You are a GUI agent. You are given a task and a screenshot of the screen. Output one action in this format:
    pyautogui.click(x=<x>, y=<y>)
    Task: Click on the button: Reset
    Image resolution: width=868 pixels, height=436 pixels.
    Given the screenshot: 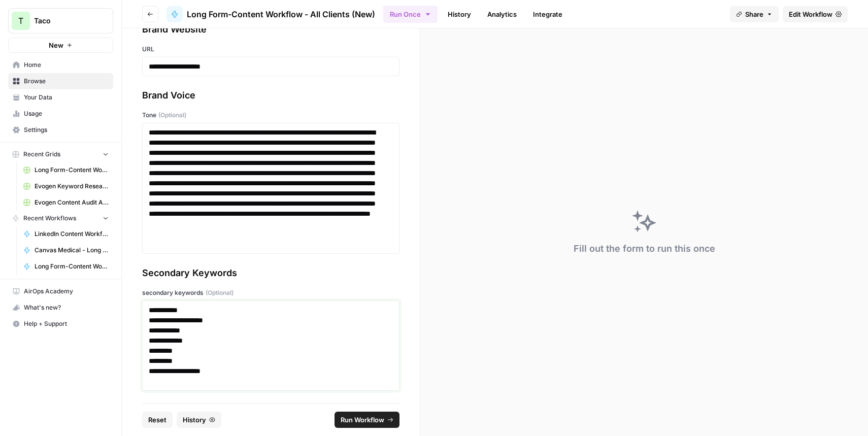 What is the action you would take?
    pyautogui.click(x=158, y=420)
    